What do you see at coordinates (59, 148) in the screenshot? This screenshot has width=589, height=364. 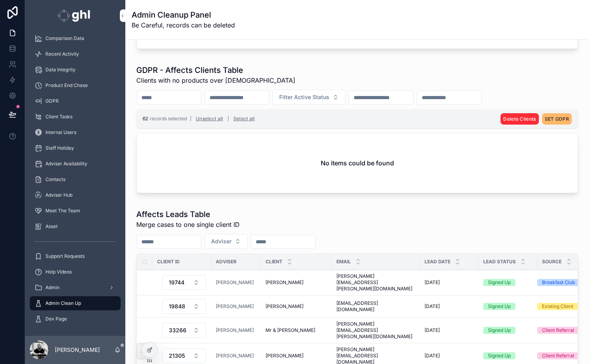 I see `span: Staff Holiday` at bounding box center [59, 148].